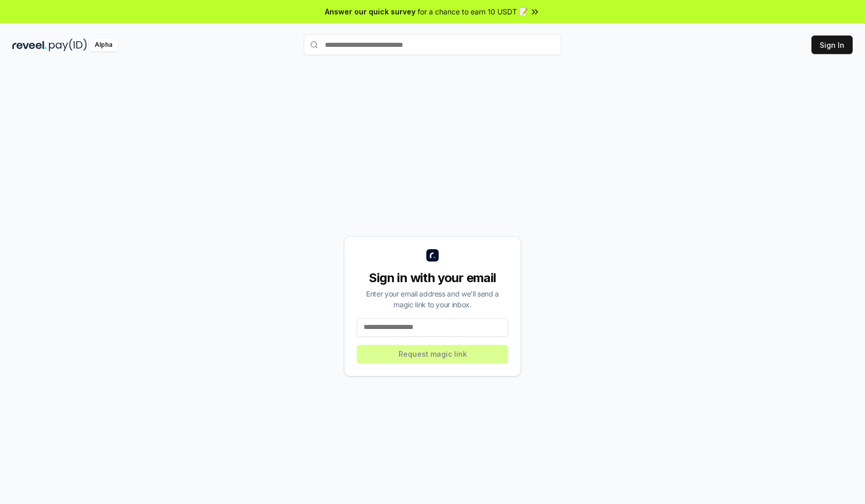 The height and width of the screenshot is (504, 865). Describe the element at coordinates (433, 278) in the screenshot. I see `div: Sign in with your email` at that location.